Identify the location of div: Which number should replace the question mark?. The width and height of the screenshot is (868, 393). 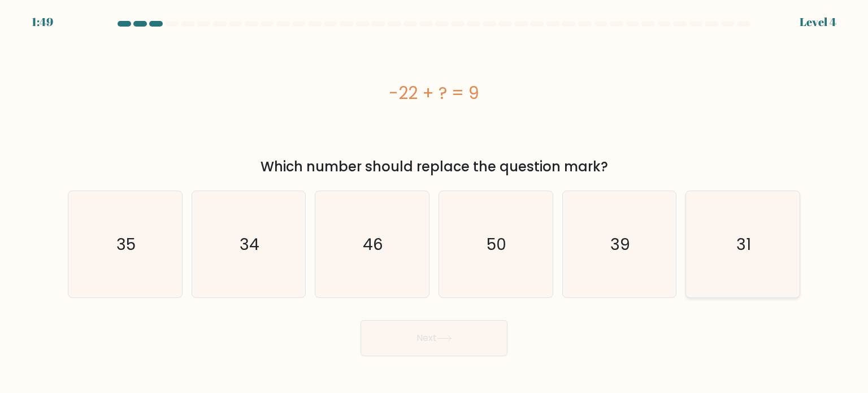
(434, 167).